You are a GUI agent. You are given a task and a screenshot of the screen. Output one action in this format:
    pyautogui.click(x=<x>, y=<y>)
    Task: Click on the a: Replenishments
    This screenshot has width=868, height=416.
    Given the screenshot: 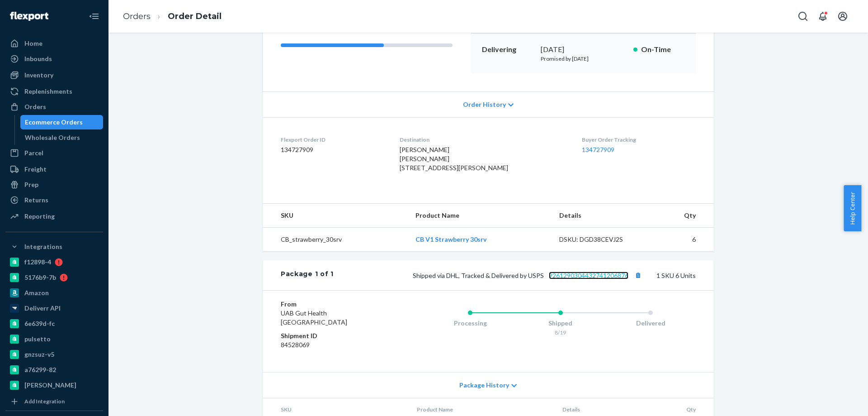 What is the action you would take?
    pyautogui.click(x=54, y=91)
    